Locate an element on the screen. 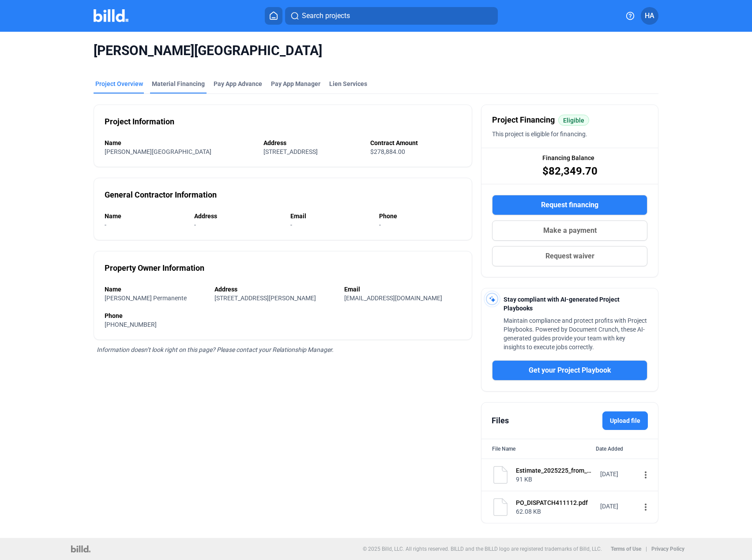 Image resolution: width=752 pixels, height=560 pixels. b: Terms of Use is located at coordinates (626, 549).